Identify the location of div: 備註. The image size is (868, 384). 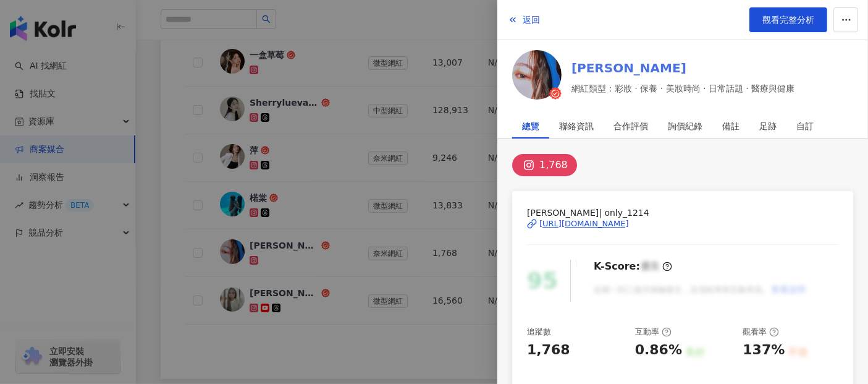
(731, 126).